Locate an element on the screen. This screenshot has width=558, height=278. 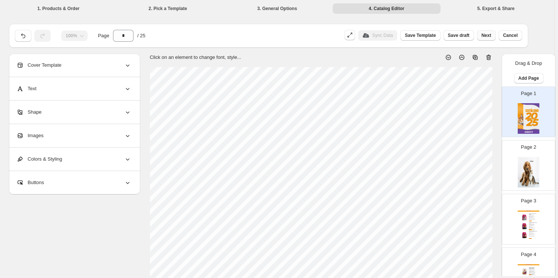
span: / 25 is located at coordinates (141, 36).